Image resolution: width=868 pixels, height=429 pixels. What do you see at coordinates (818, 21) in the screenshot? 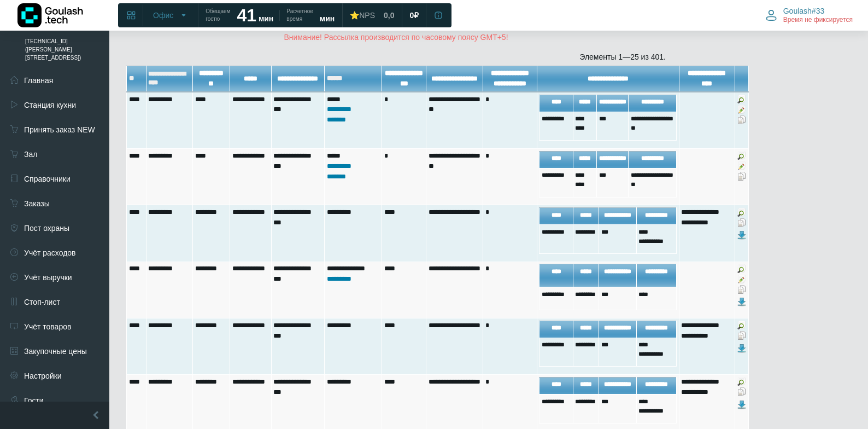
I see `span: Время не фиксируется` at bounding box center [818, 21].